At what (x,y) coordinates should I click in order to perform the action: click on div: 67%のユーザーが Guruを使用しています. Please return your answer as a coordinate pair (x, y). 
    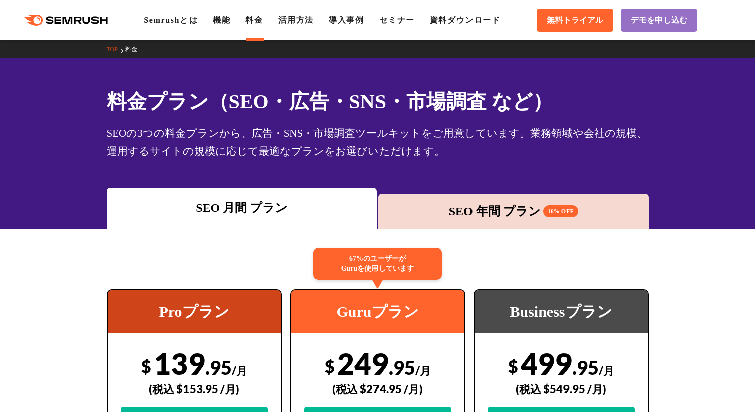
    Looking at the image, I should click on (378, 263).